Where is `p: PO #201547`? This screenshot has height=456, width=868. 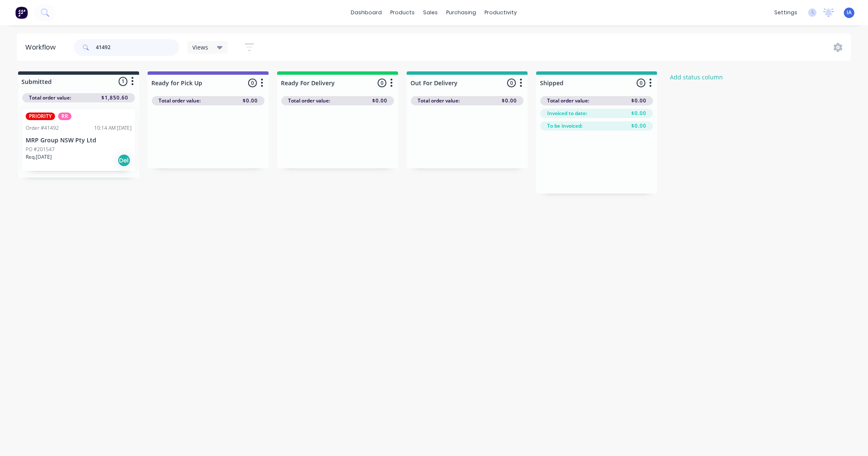
p: PO #201547 is located at coordinates (40, 150).